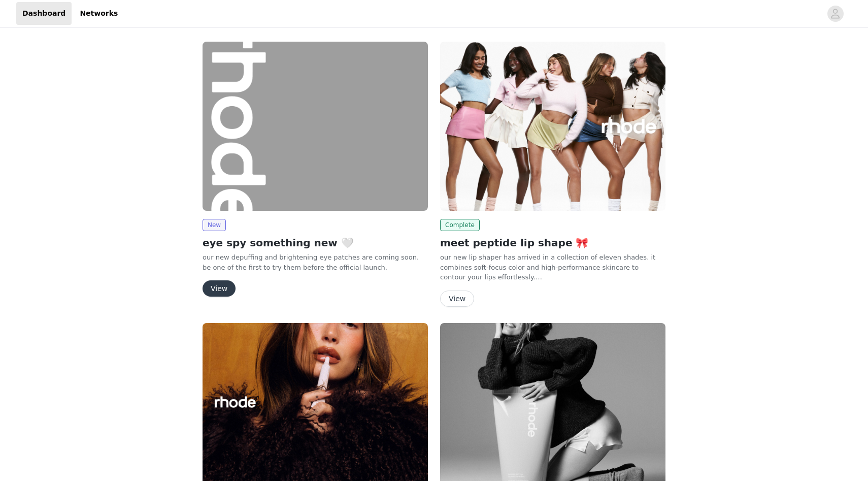 Image resolution: width=868 pixels, height=481 pixels. Describe the element at coordinates (316, 262) in the screenshot. I see `p: our new depuffing and brightening eye patches are coming soon. be one of the first to try them be...` at that location.